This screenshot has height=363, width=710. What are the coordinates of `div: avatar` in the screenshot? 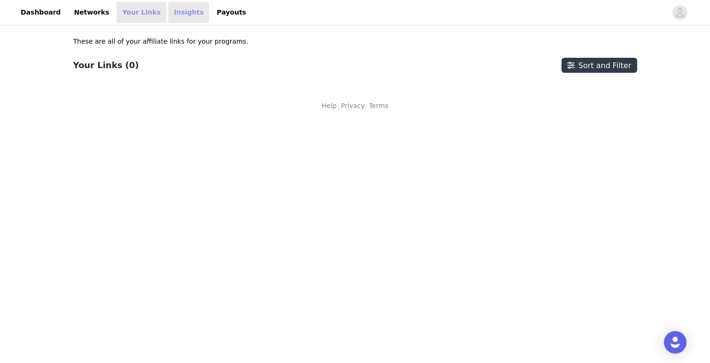 It's located at (679, 13).